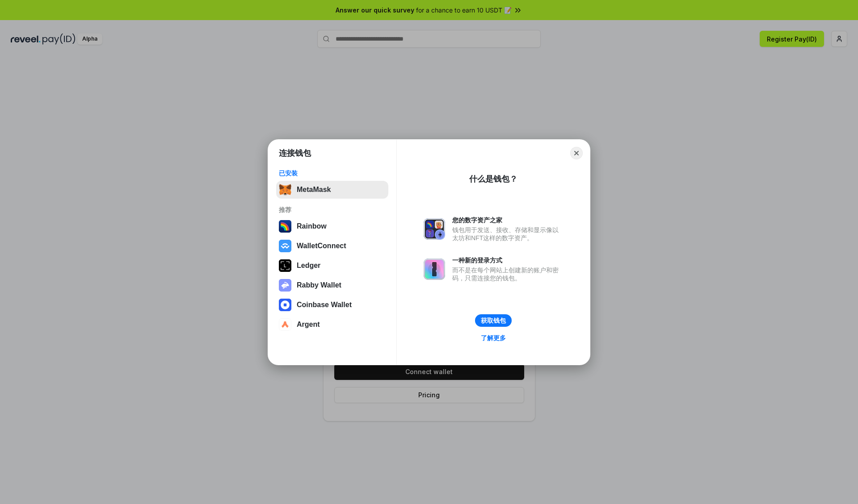  What do you see at coordinates (308, 266) in the screenshot?
I see `div: Ledger` at bounding box center [308, 266].